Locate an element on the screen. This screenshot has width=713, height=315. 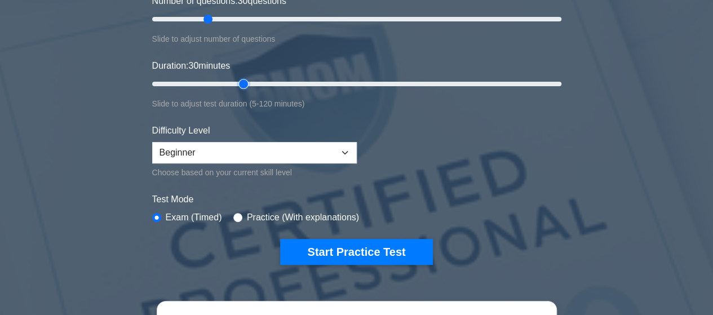
label: Duration: minutes is located at coordinates (191, 66).